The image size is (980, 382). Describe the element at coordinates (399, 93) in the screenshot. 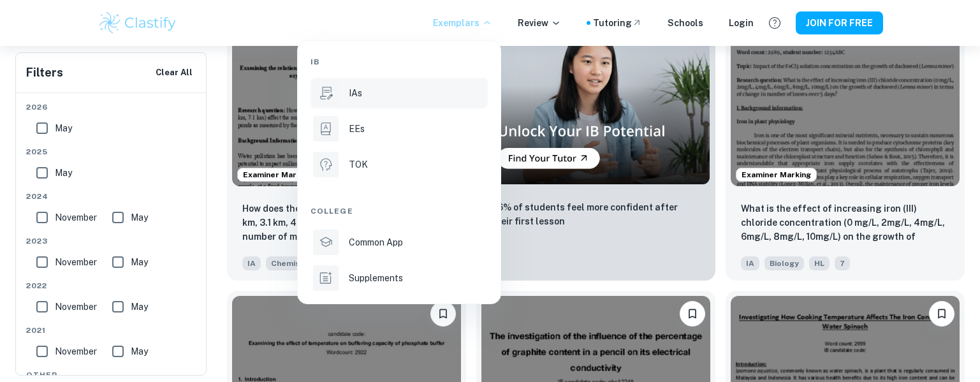

I see `a: IAs` at that location.